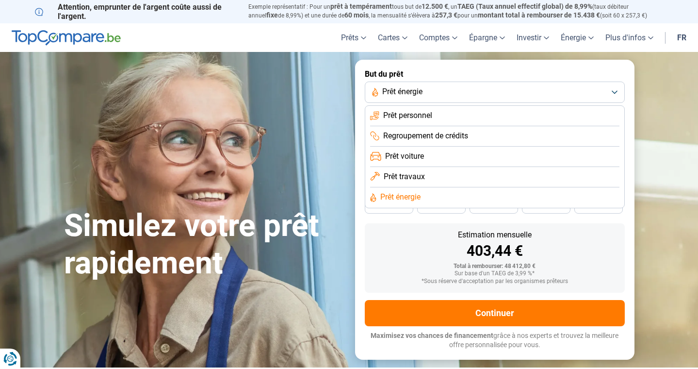 This screenshot has width=698, height=369. What do you see at coordinates (393, 37) in the screenshot?
I see `a: Cartes` at bounding box center [393, 37].